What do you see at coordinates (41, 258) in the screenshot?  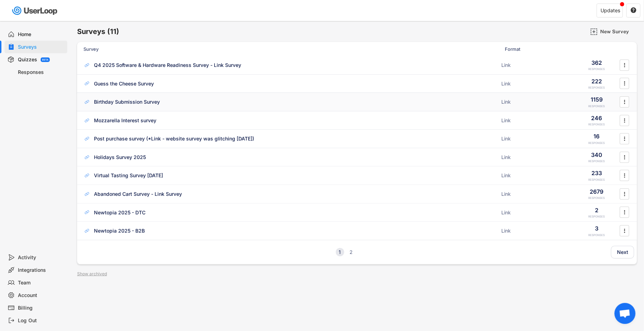 I see `div: Activity` at bounding box center [41, 258].